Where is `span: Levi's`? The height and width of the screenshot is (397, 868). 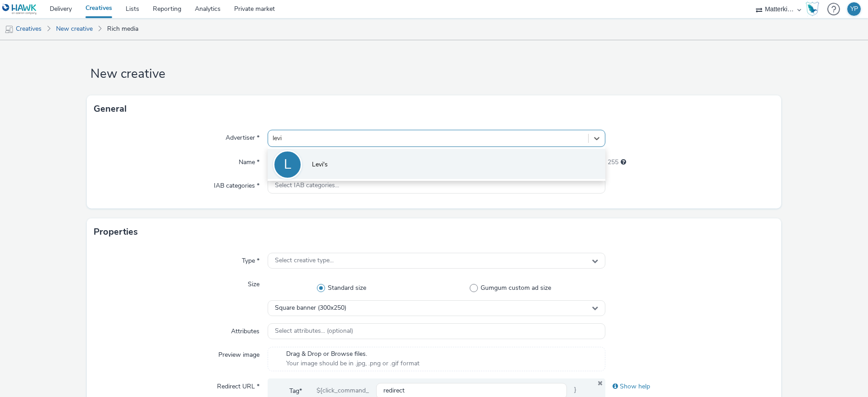
span: Levi's is located at coordinates (320, 164).